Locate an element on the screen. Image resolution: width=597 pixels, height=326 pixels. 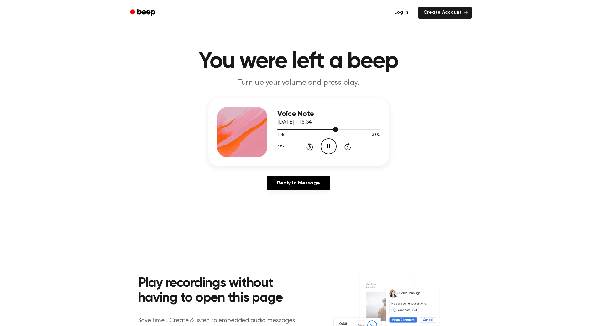
p: Turn up your volume and press play. is located at coordinates (299, 83).